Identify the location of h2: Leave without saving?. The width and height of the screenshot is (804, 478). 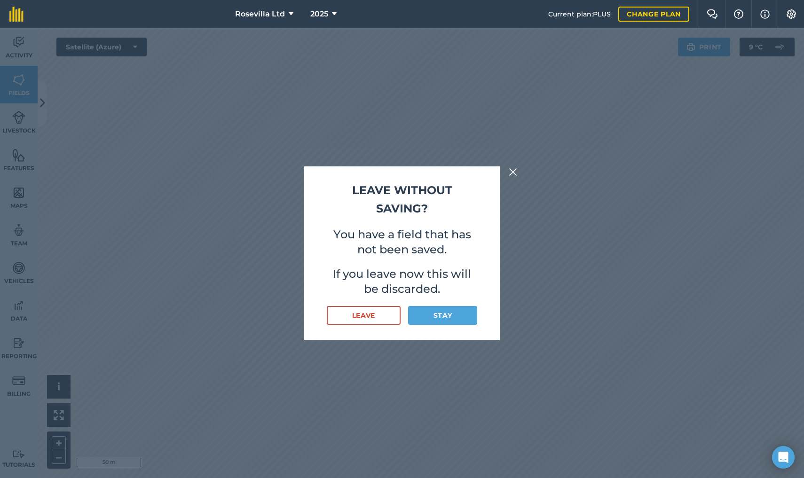
(402, 199).